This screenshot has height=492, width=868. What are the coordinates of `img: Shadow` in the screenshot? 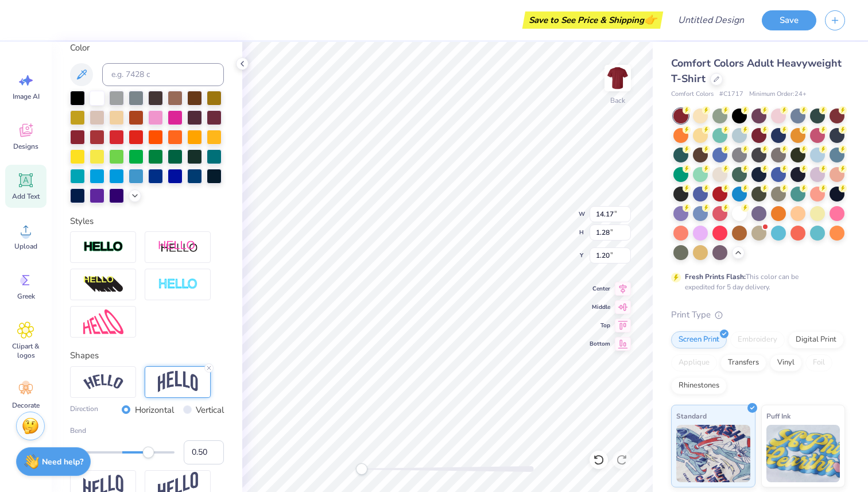 It's located at (178, 247).